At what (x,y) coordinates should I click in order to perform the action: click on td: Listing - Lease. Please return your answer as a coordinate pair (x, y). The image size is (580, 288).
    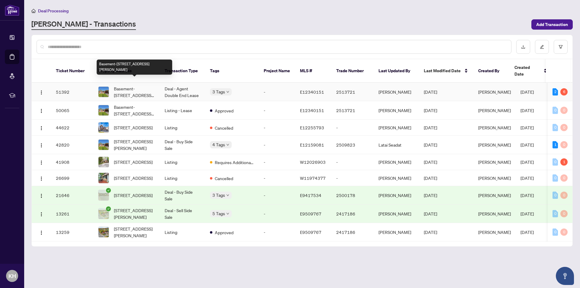
    Looking at the image, I should click on (183, 110).